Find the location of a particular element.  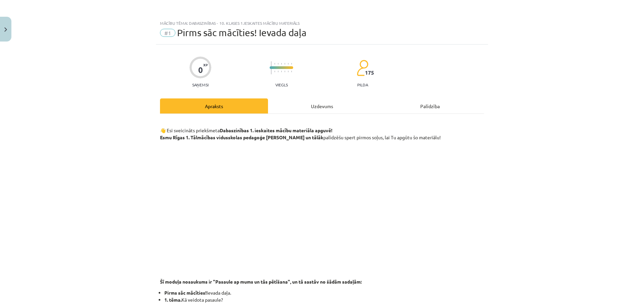

span: XP is located at coordinates (205, 64).